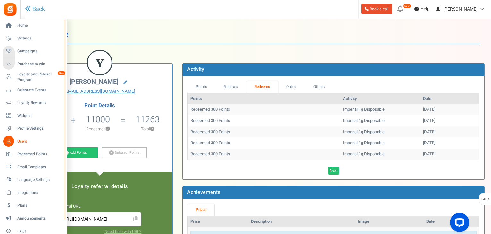  I want to click on p: Total, so click(147, 129).